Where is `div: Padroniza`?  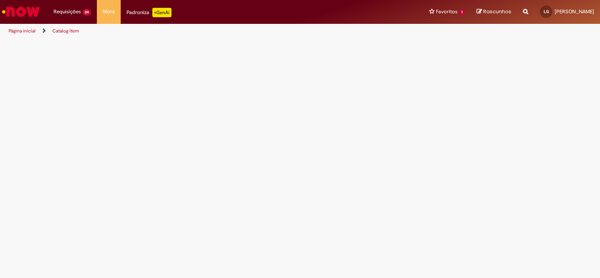
div: Padroniza is located at coordinates (149, 12).